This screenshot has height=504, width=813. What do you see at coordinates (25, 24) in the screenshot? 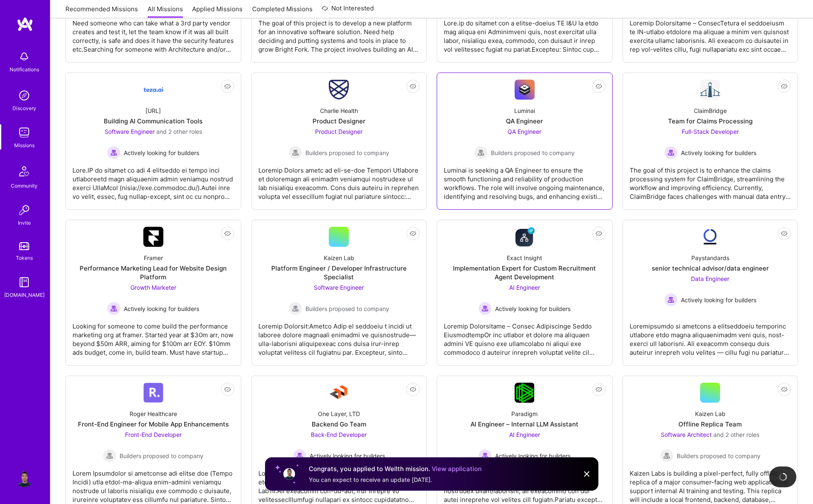
I see `img: logo` at bounding box center [25, 24].